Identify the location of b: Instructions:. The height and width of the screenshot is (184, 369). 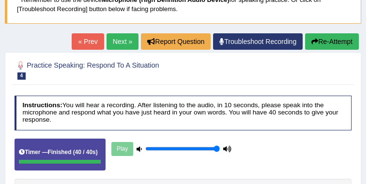
(42, 105).